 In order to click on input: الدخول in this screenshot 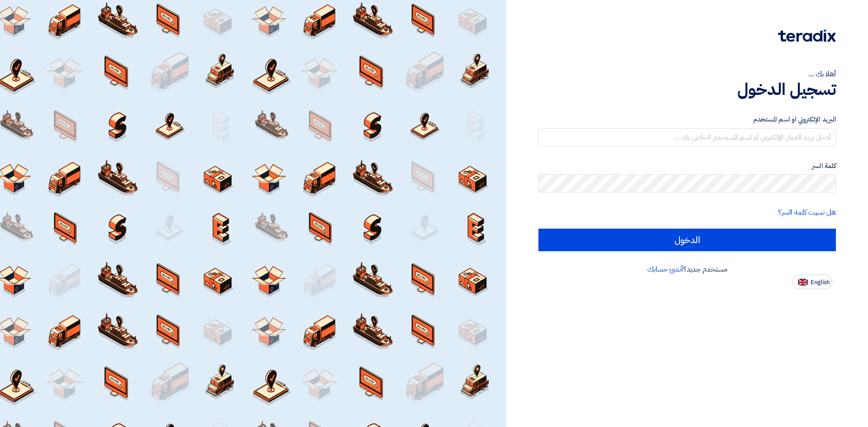, I will do `click(687, 239)`.